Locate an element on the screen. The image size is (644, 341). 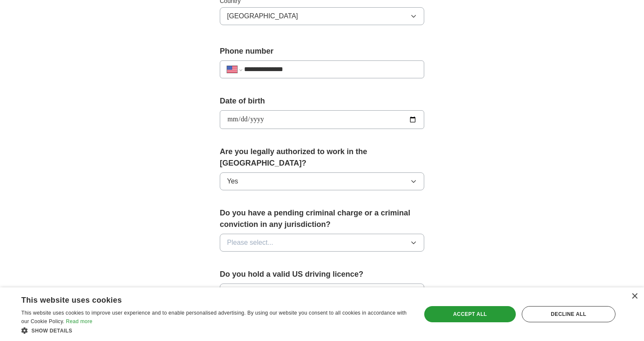
div: Decline all is located at coordinates (569, 314).